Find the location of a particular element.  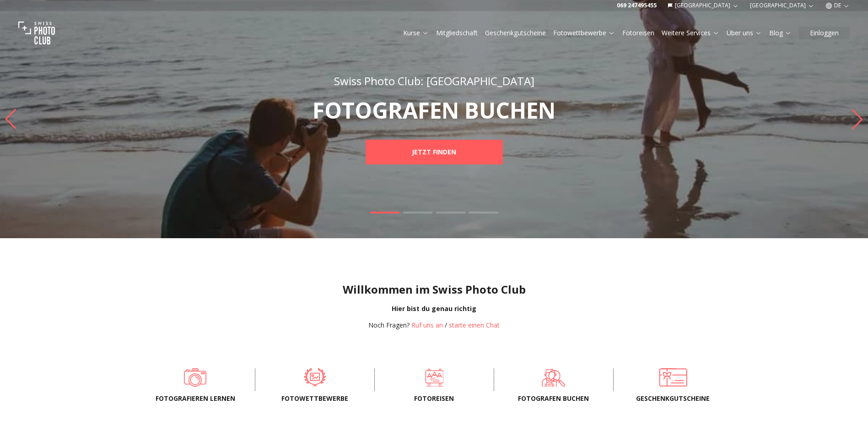

button: Einloggen is located at coordinates (824, 33).